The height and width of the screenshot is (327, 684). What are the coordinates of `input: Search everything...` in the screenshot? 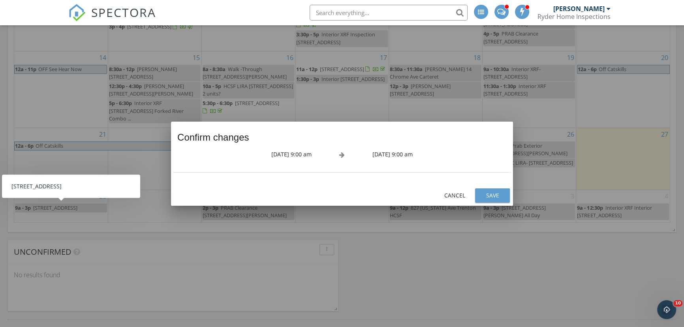 It's located at (388, 13).